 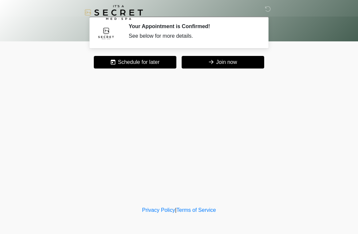 What do you see at coordinates (193, 36) in the screenshot?
I see `div: See below for more details.` at bounding box center [193, 36].